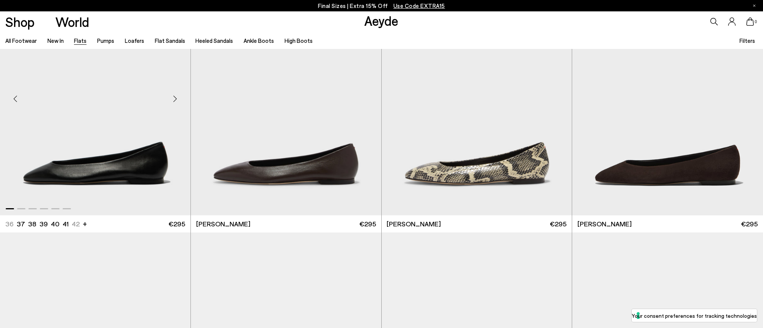  Describe the element at coordinates (66, 224) in the screenshot. I see `li: 41` at that location.